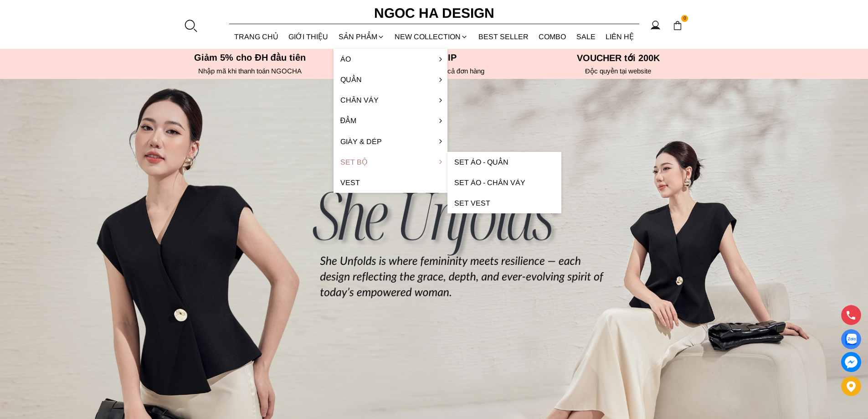  I want to click on img: img-CART-ICON-ksit0nf1, so click(677, 25).